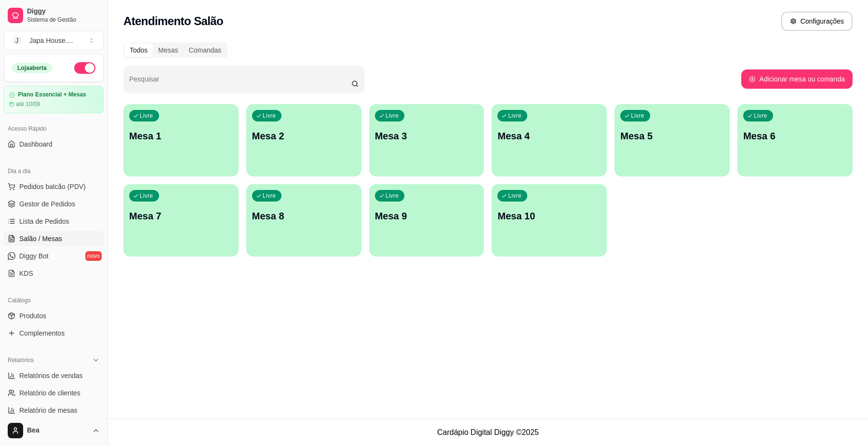  I want to click on span: Sistema de Gestão, so click(63, 20).